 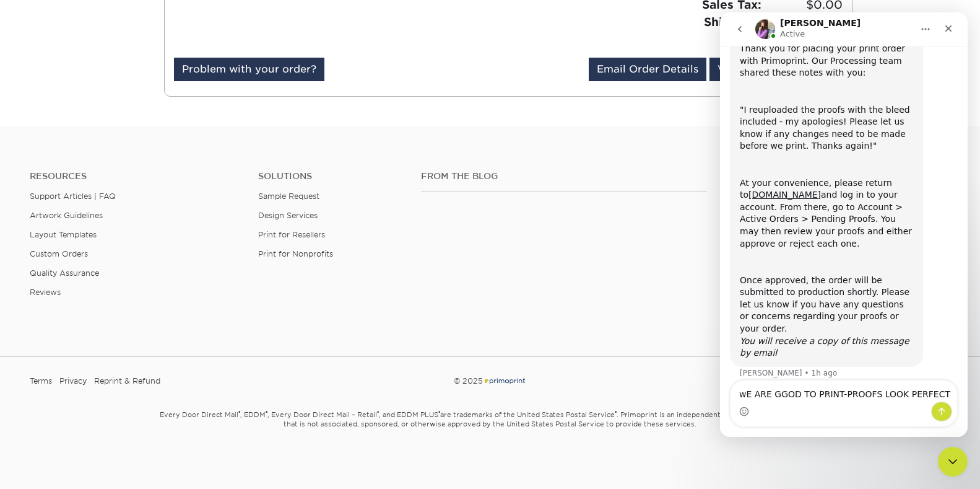 What do you see at coordinates (752, 70) in the screenshot?
I see `a: View Receipt` at bounding box center [752, 70].